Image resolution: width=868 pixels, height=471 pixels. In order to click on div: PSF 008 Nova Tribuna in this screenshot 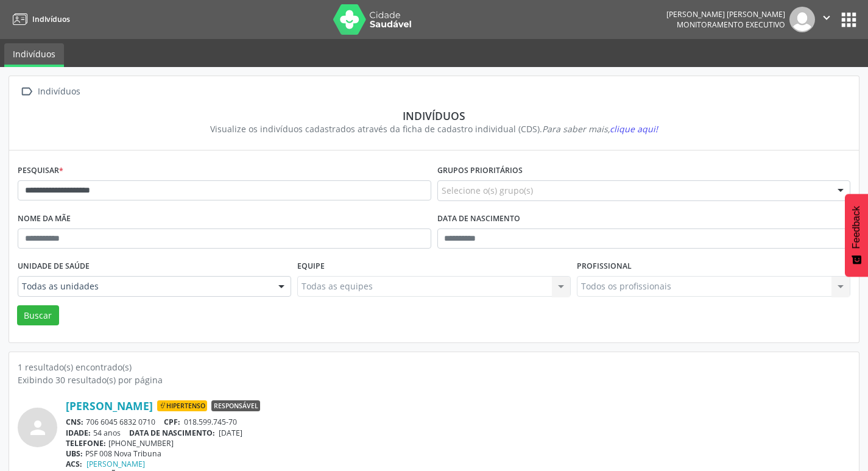, I will do `click(458, 453)`.